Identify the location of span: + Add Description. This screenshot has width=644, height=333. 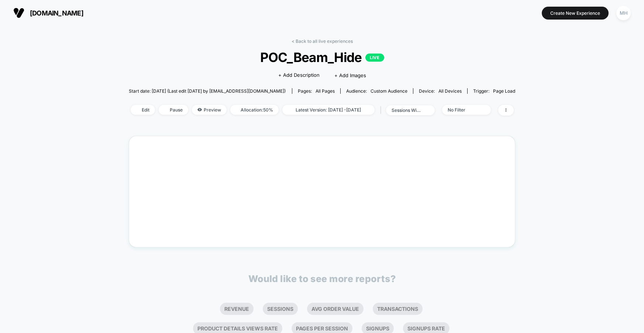
(299, 75).